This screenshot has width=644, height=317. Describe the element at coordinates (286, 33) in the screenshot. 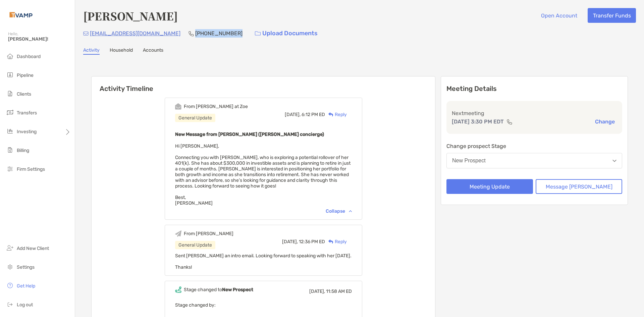

I see `a: Upload Documents` at that location.